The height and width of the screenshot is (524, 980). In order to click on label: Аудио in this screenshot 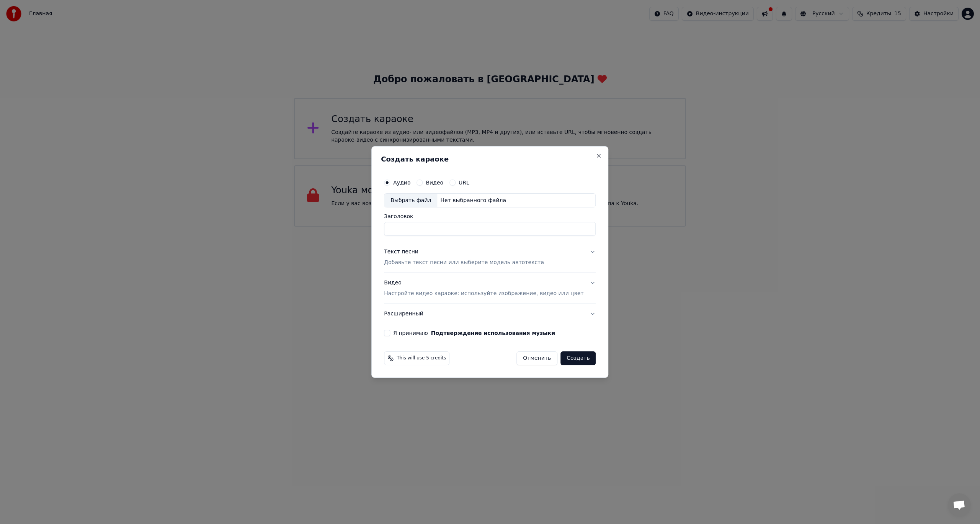, I will do `click(402, 183)`.